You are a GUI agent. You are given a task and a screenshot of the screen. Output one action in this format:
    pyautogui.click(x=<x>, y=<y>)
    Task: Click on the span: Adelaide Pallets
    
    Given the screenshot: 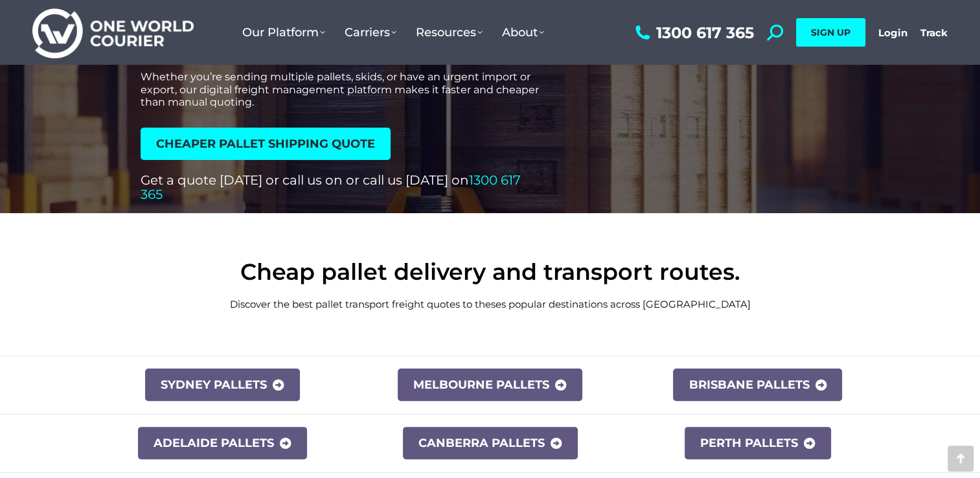 What is the action you would take?
    pyautogui.click(x=214, y=443)
    